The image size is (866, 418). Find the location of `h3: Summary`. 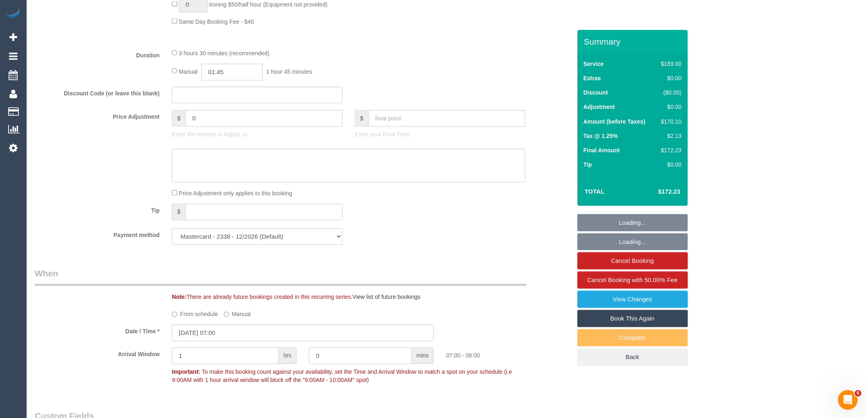

h3: Summary is located at coordinates (634, 41).